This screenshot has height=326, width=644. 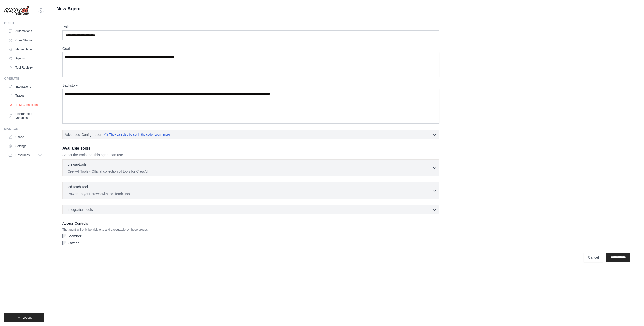 What do you see at coordinates (77, 164) in the screenshot?
I see `p: crewai-tools` at bounding box center [77, 164].